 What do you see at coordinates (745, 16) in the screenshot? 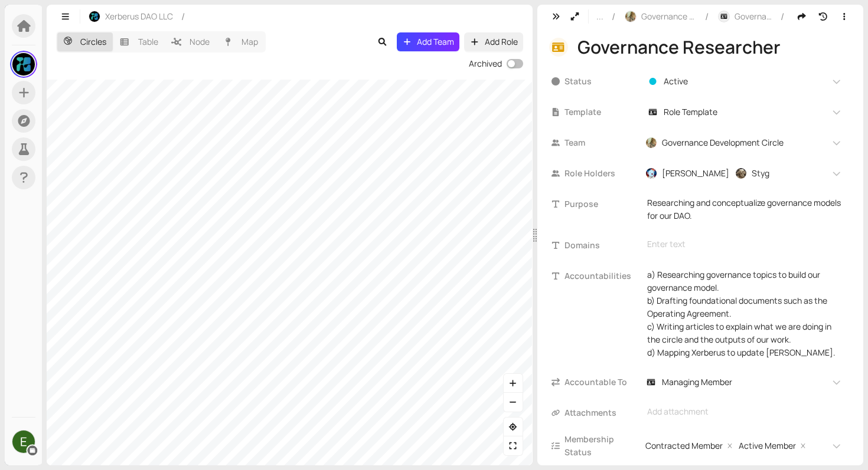
I see `button: Governance Researcher` at bounding box center [745, 16].